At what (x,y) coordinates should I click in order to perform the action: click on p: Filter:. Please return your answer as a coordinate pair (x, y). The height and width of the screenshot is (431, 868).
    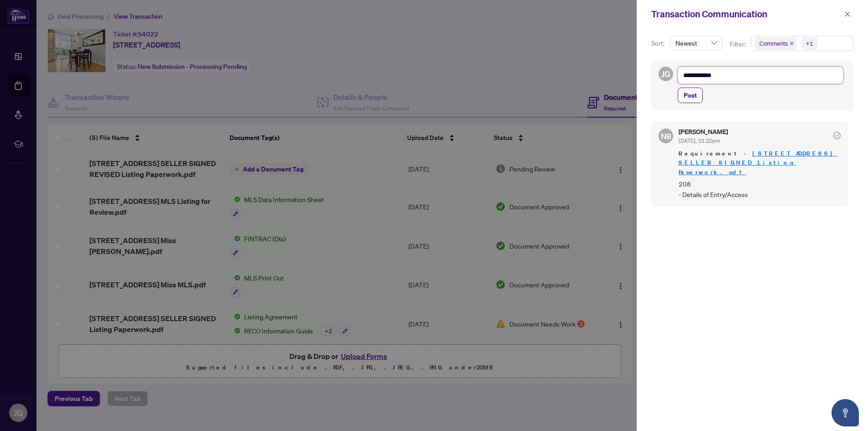
    Looking at the image, I should click on (738, 44).